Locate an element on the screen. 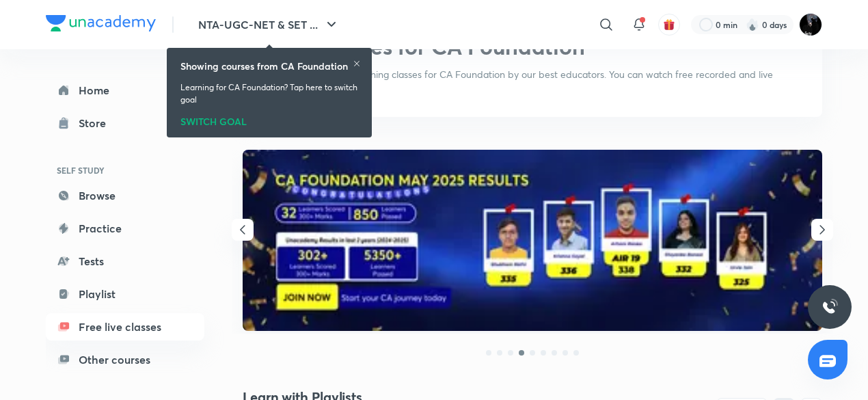 The height and width of the screenshot is (400, 868). a: Home is located at coordinates (125, 91).